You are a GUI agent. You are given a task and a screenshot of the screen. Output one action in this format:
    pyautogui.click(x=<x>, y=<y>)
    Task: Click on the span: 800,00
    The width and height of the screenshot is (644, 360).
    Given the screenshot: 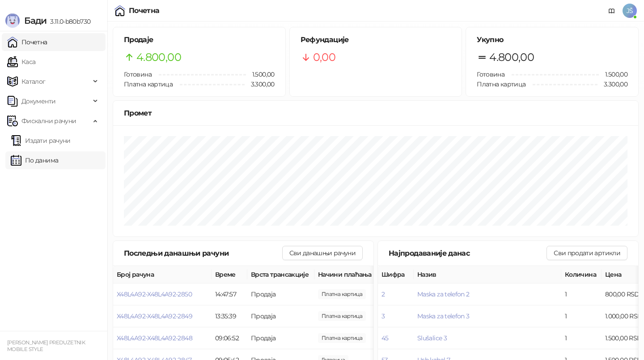 What is the action you would take?
    pyautogui.click(x=341, y=316)
    